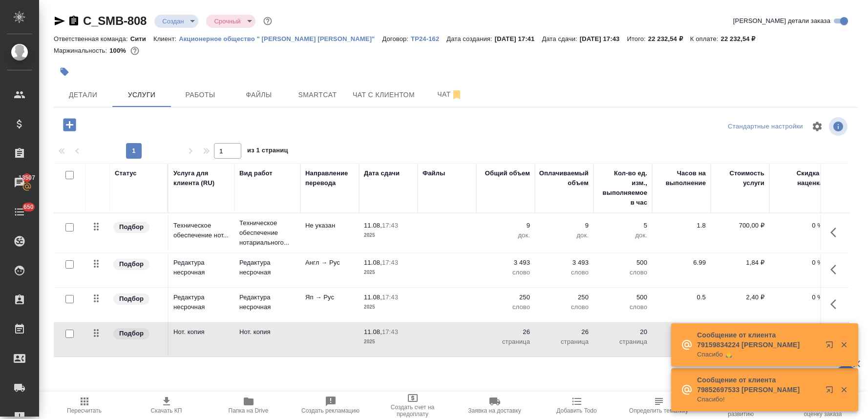 The width and height of the screenshot is (868, 419). Describe the element at coordinates (456, 95) in the screenshot. I see `svg: Отписаться` at that location.